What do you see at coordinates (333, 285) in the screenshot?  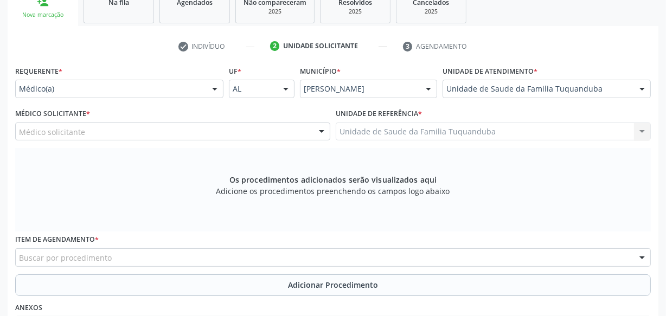 I see `button: Adicionar Procedimento` at bounding box center [333, 285].